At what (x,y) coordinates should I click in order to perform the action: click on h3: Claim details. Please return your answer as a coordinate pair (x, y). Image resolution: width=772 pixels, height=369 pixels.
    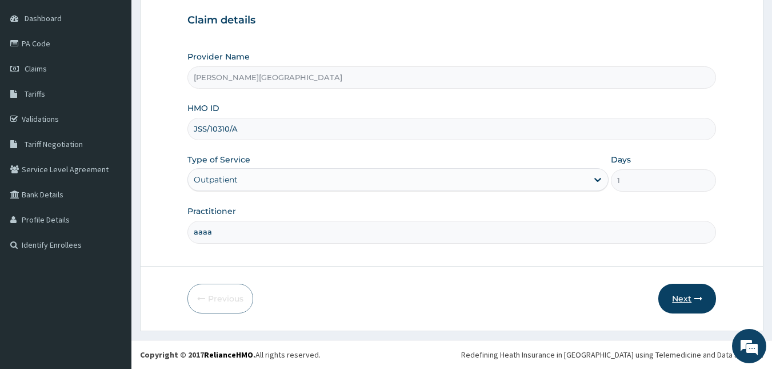
    Looking at the image, I should click on (452, 21).